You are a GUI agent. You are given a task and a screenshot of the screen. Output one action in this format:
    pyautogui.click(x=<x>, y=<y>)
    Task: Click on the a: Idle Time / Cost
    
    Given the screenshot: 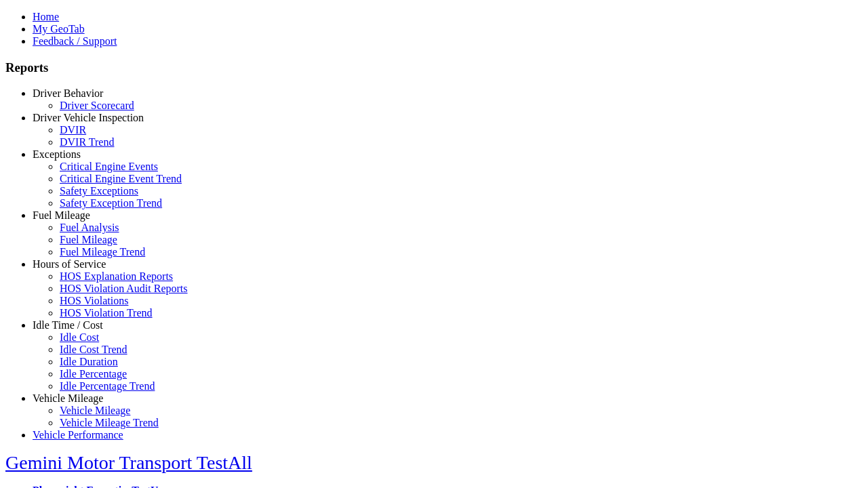 What is the action you would take?
    pyautogui.click(x=68, y=325)
    